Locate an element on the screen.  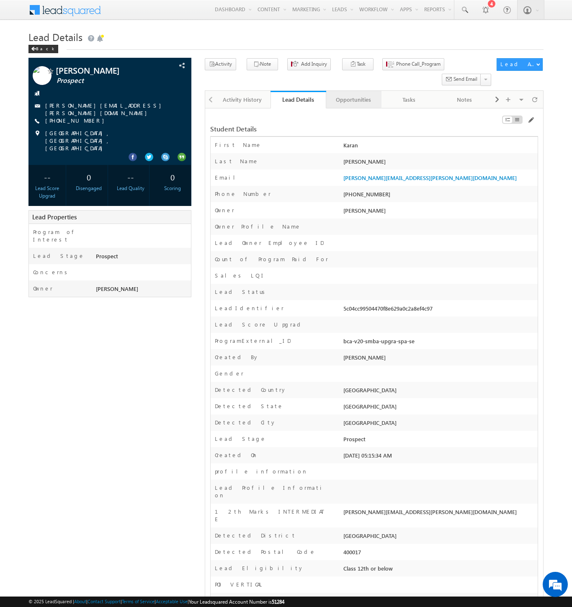
label: Lead Profile Information is located at coordinates (272, 492).